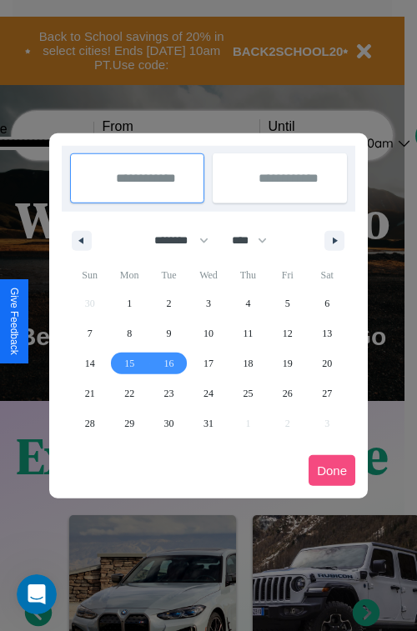 Image resolution: width=417 pixels, height=631 pixels. I want to click on span: 17, so click(208, 363).